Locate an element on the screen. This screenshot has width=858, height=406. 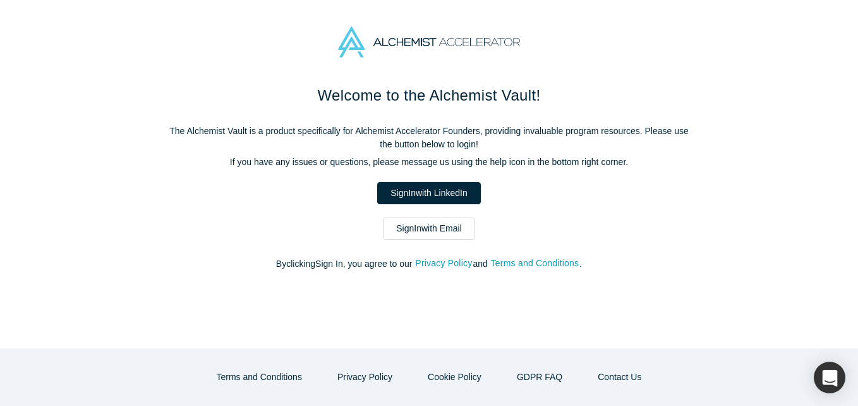
a: SignInwith Email is located at coordinates (429, 228).